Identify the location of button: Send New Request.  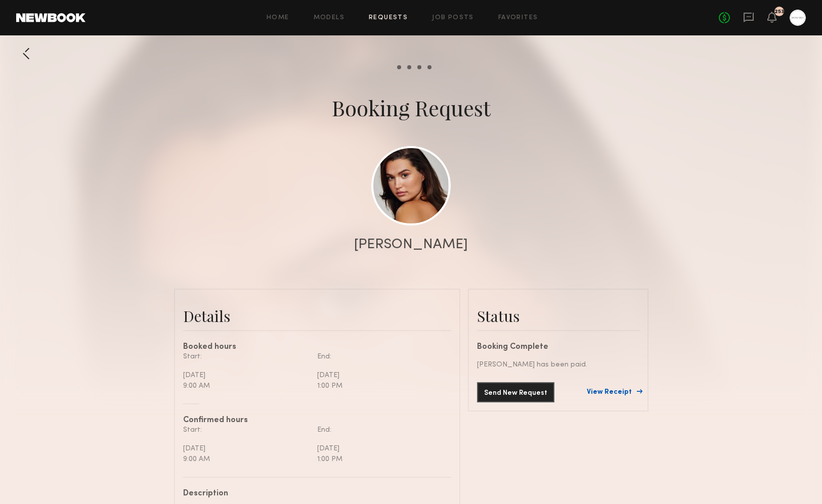
(515, 393).